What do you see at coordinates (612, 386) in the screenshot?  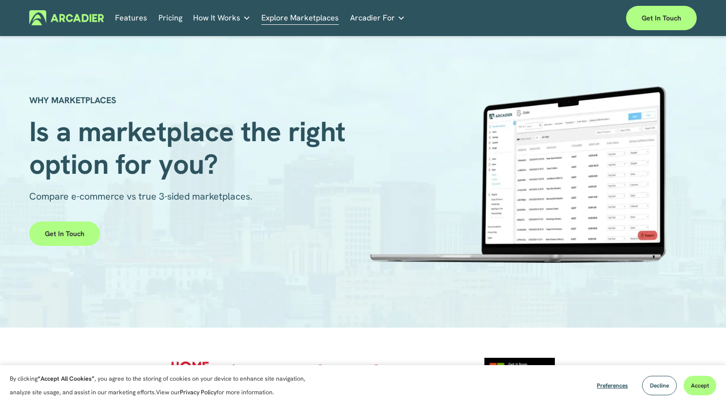 I see `button: Preferences` at bounding box center [612, 386].